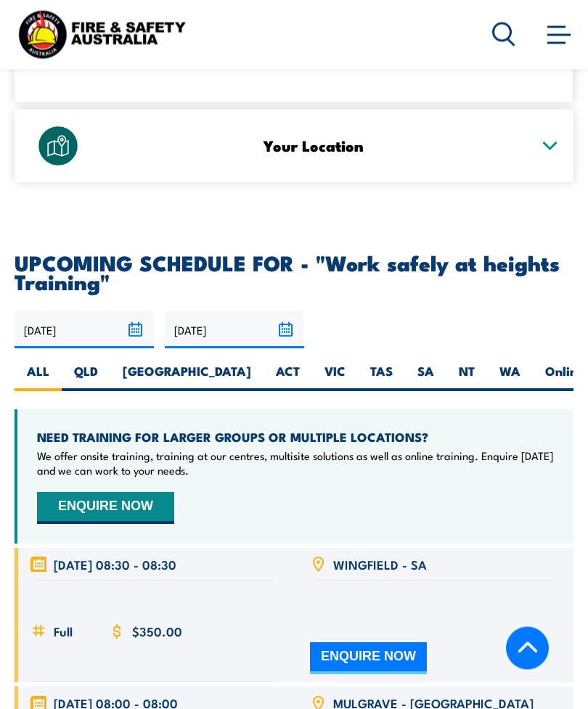 This screenshot has width=588, height=709. I want to click on label: WA, so click(509, 378).